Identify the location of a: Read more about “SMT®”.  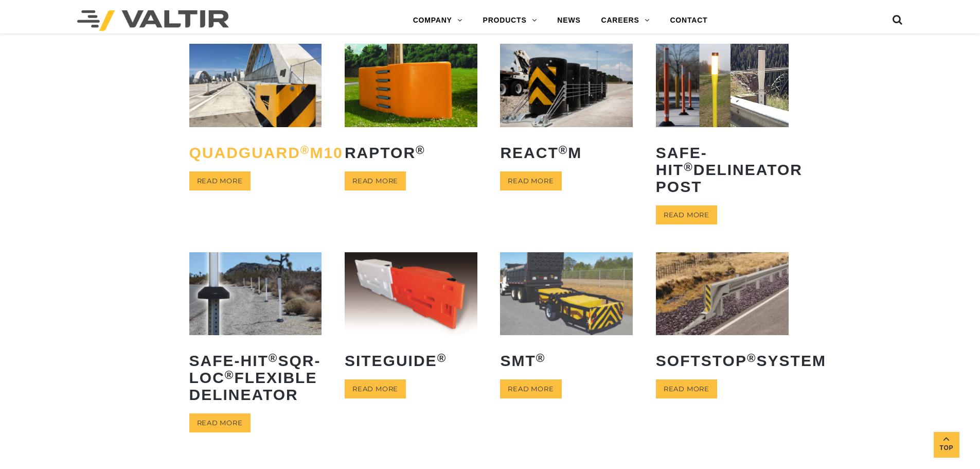
(530, 388).